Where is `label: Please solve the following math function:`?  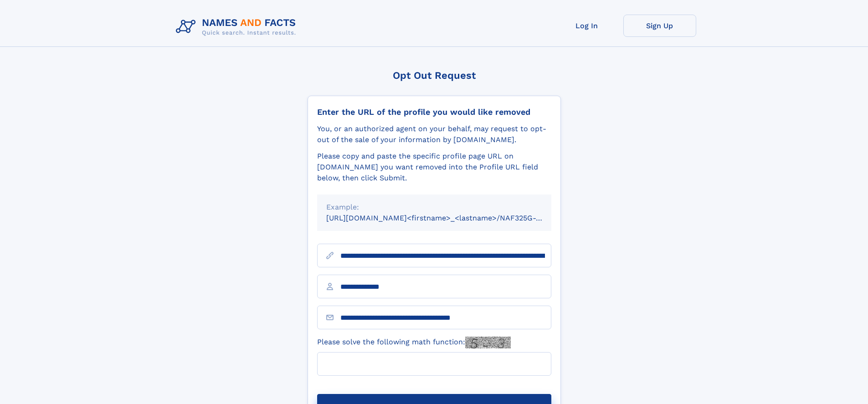
label: Please solve the following math function: is located at coordinates (414, 342).